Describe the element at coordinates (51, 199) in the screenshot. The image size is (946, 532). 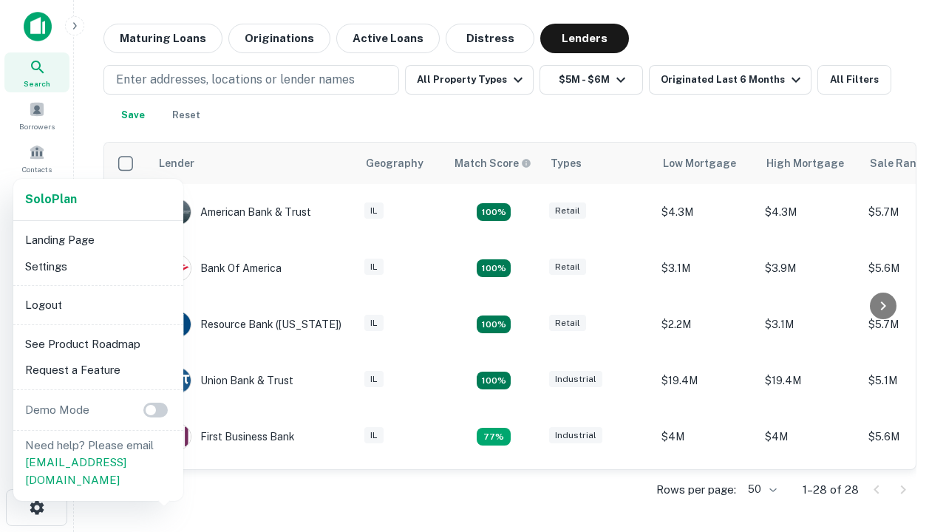
I see `strong: Solo Plan` at that location.